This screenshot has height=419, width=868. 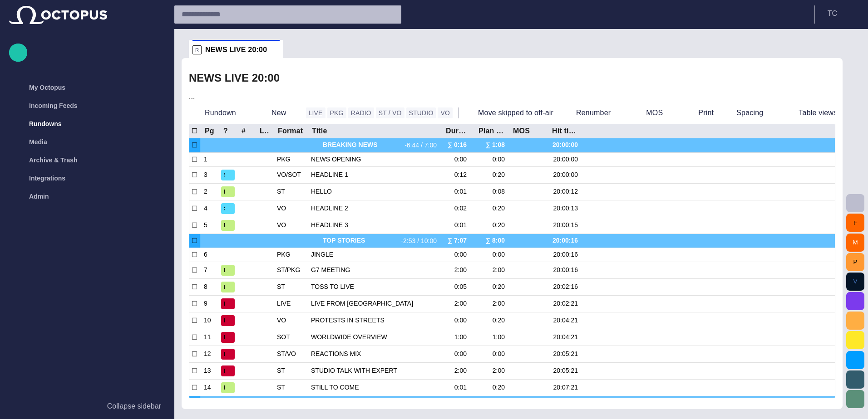 I want to click on div: NEWS OPENING, so click(x=374, y=160).